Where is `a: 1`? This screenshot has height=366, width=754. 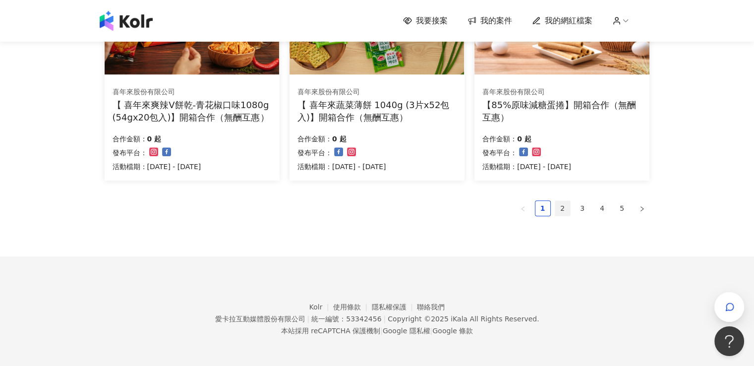 a: 1 is located at coordinates (543, 208).